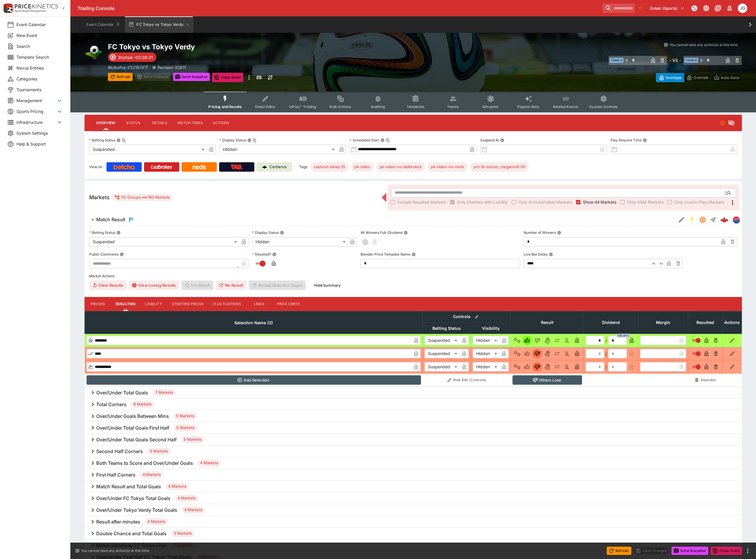 The width and height of the screenshot is (756, 559). What do you see at coordinates (705, 380) in the screenshot?
I see `button: Abandon` at bounding box center [705, 380].